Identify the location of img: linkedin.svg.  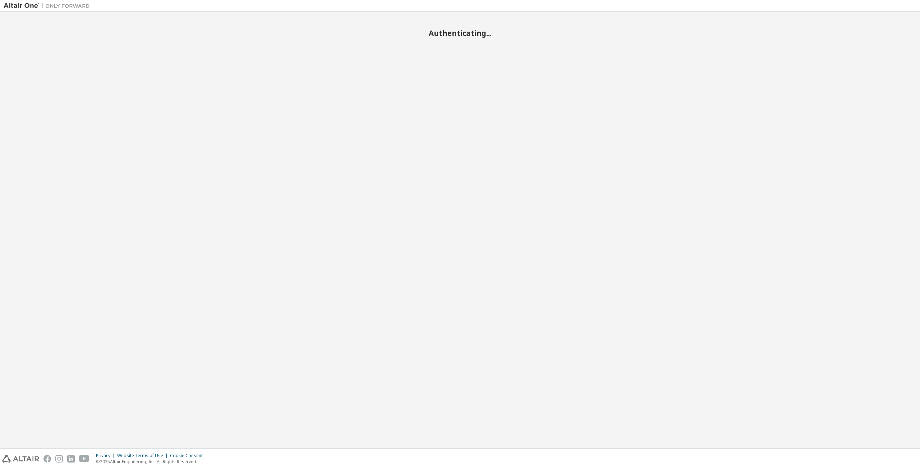
(71, 459).